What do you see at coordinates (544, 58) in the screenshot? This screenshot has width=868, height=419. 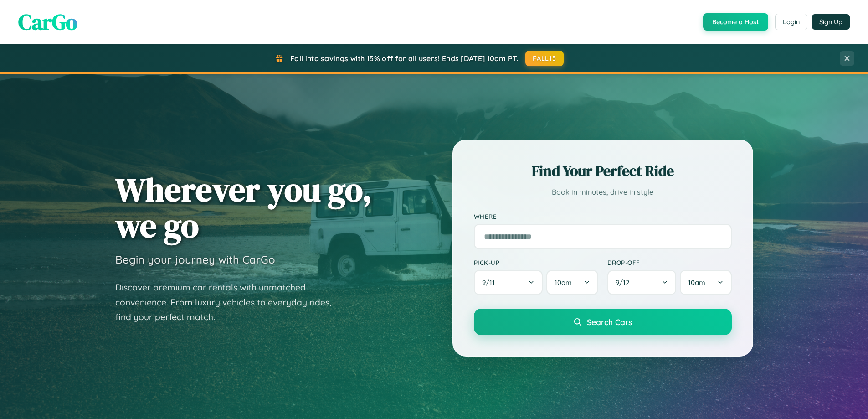 I see `button: FALL15` at bounding box center [544, 58].